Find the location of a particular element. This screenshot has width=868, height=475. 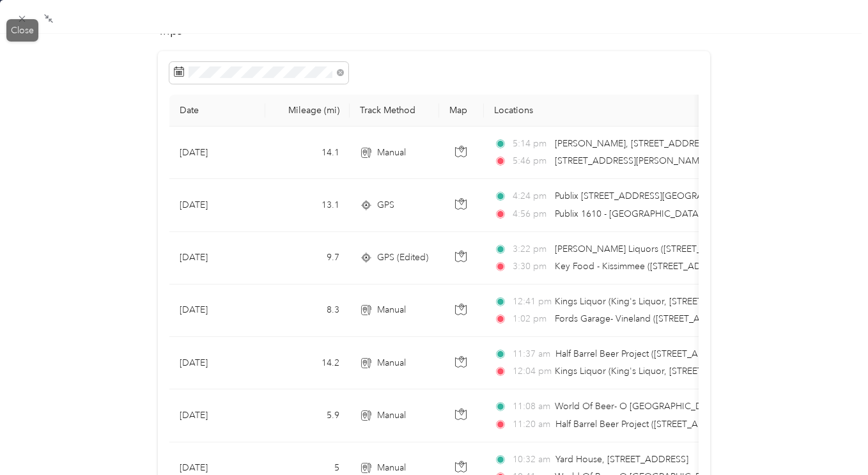

span: 3:22 pm is located at coordinates (531, 249).